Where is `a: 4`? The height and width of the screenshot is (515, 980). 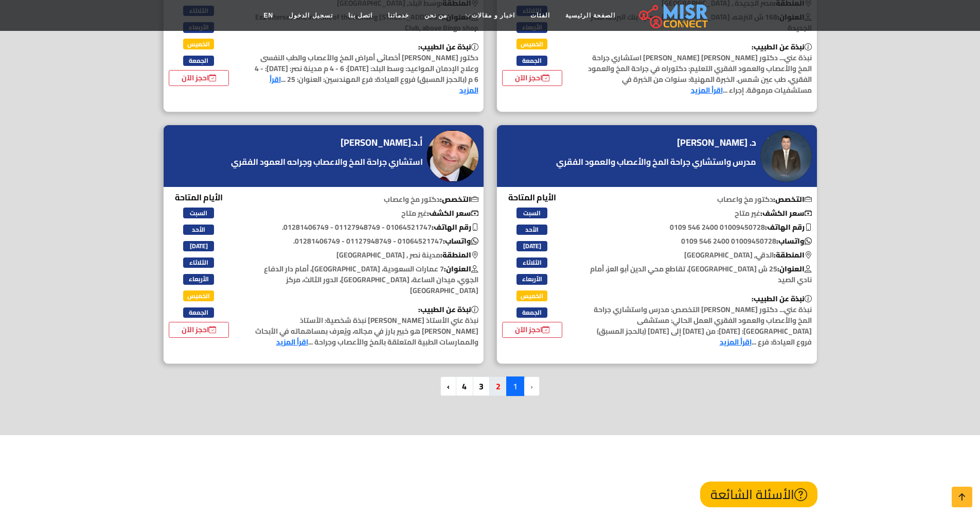 a: 4 is located at coordinates (464, 386).